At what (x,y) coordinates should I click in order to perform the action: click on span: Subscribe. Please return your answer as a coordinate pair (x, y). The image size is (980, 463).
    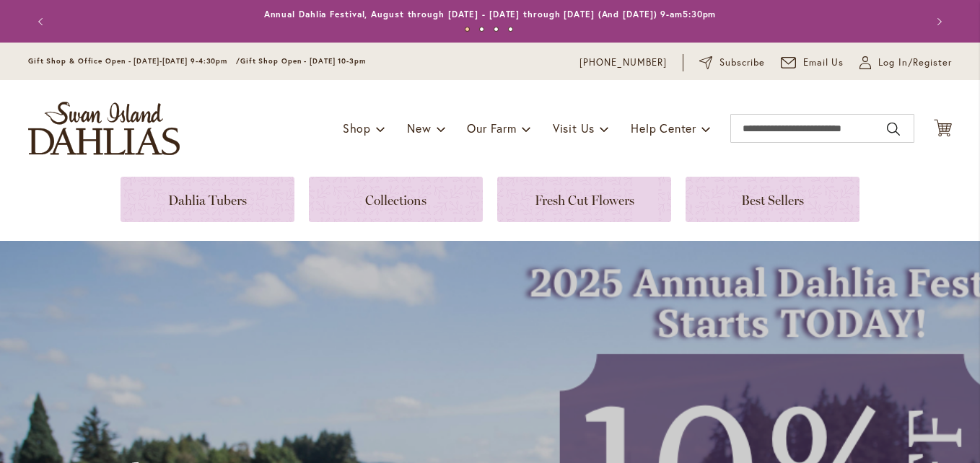
    Looking at the image, I should click on (742, 63).